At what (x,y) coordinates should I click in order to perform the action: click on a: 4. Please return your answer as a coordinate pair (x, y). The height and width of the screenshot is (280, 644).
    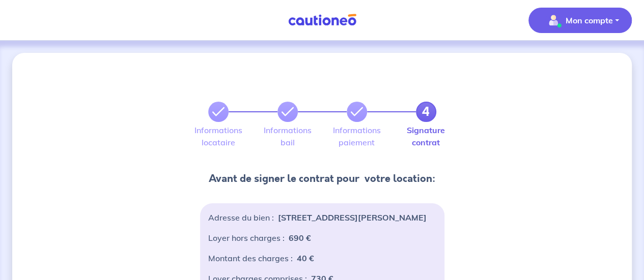
    Looking at the image, I should click on (426, 112).